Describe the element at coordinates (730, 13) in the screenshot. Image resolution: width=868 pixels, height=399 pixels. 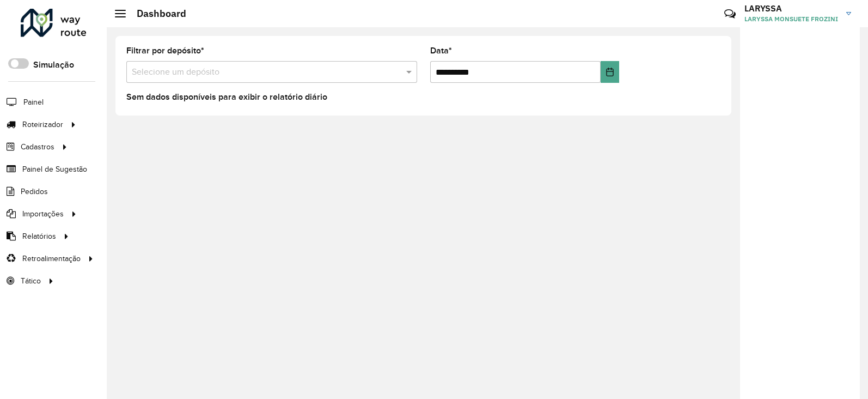
I see `a: Contato Rápido` at that location.